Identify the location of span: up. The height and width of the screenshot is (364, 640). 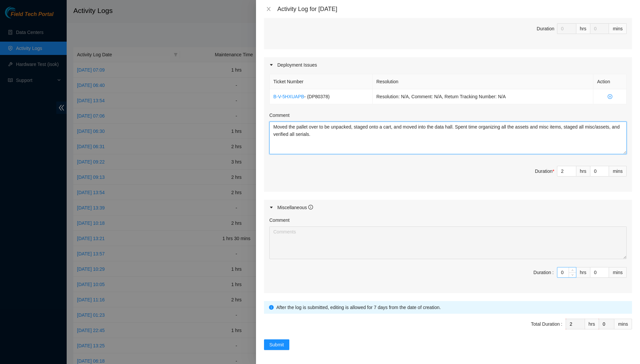
(573, 270).